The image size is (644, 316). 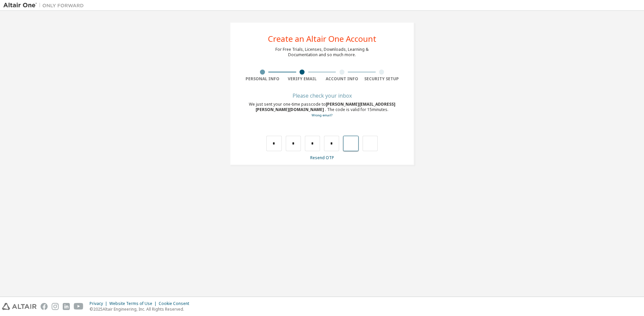 I want to click on img: instagram.svg, so click(x=55, y=307).